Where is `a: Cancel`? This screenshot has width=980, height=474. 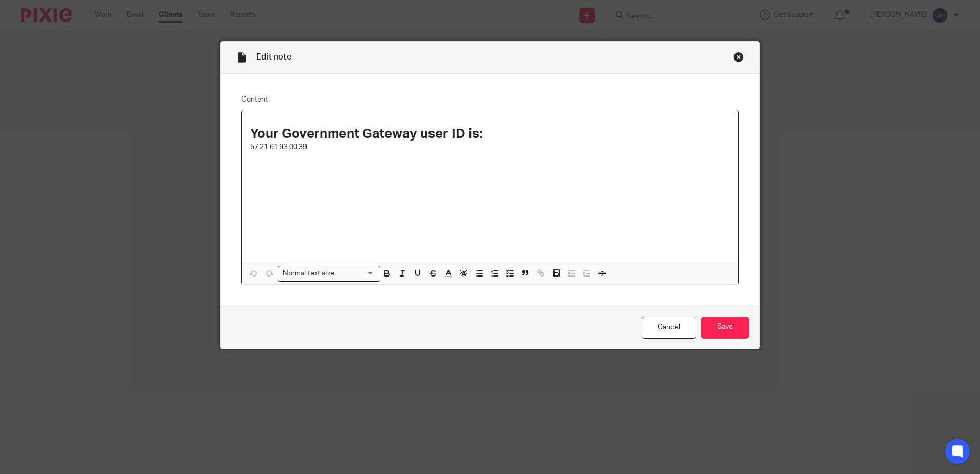 a: Cancel is located at coordinates (669, 327).